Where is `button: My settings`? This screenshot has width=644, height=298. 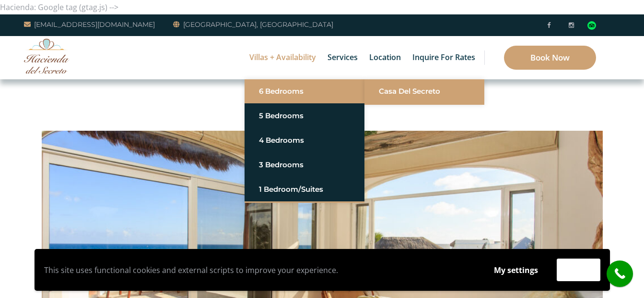
button: My settings is located at coordinates (516, 270).